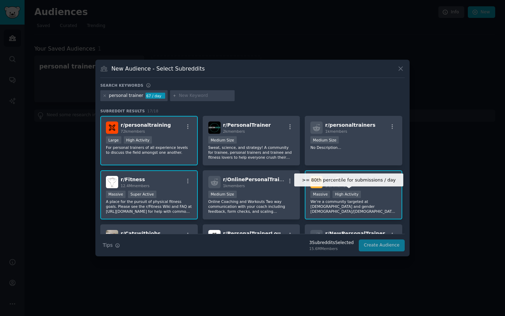 The image size is (505, 316). I want to click on span: 12.4M members, so click(135, 185).